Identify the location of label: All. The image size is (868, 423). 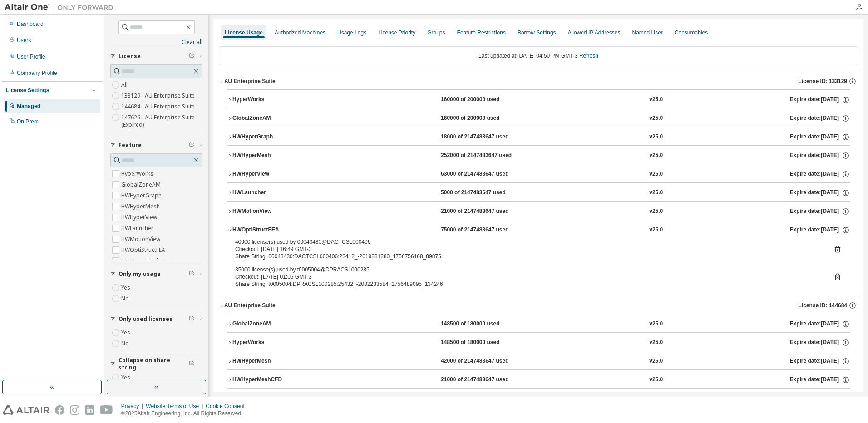
(126, 85).